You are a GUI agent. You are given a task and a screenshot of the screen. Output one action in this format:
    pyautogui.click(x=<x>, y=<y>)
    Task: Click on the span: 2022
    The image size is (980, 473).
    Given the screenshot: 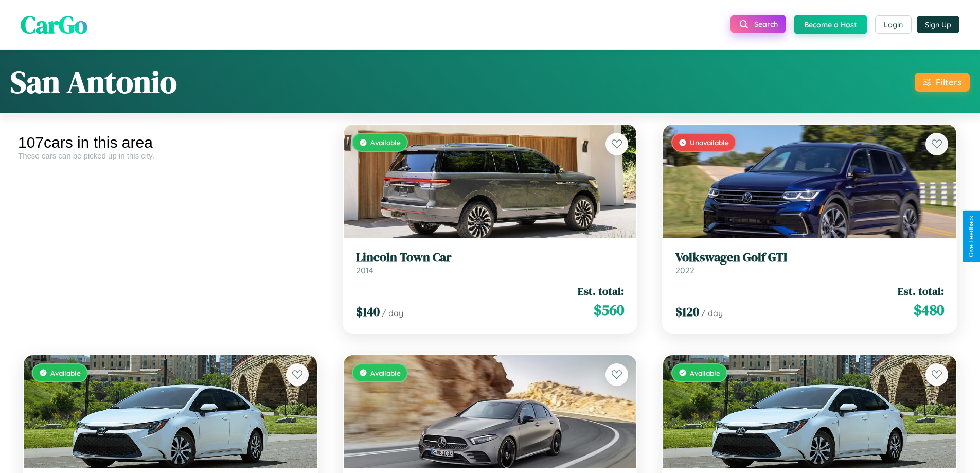 What is the action you would take?
    pyautogui.click(x=685, y=270)
    